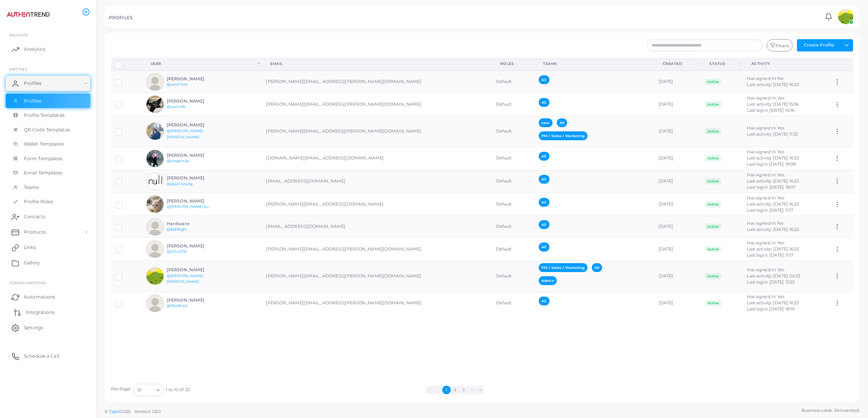 The image size is (868, 418). I want to click on span: INSIGHTS, so click(19, 35).